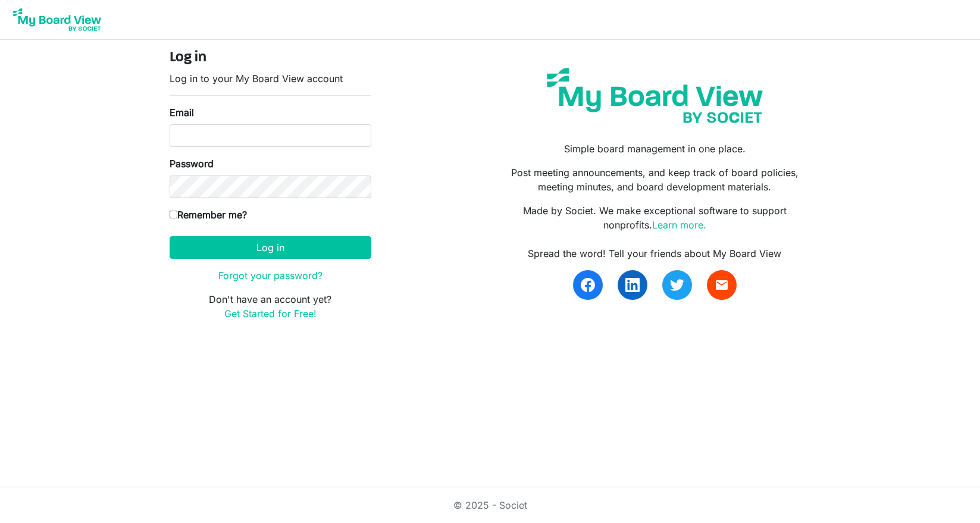  What do you see at coordinates (655, 149) in the screenshot?
I see `p: Simple board management in one place.` at bounding box center [655, 149].